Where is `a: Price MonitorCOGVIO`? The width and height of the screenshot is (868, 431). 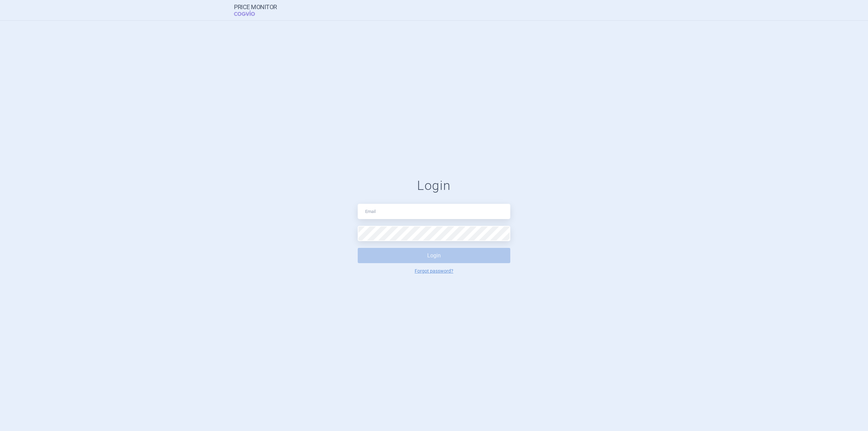 a: Price MonitorCOGVIO is located at coordinates (256, 10).